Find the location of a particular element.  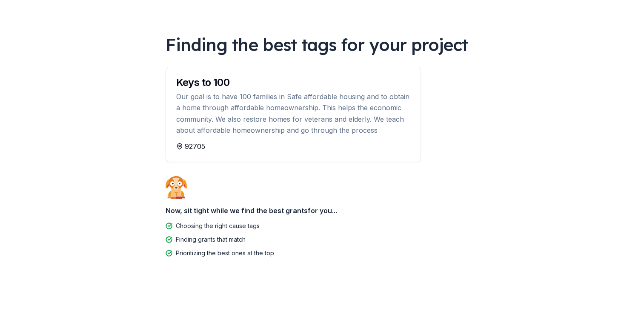

img: Dog waiting patiently is located at coordinates (176, 187).